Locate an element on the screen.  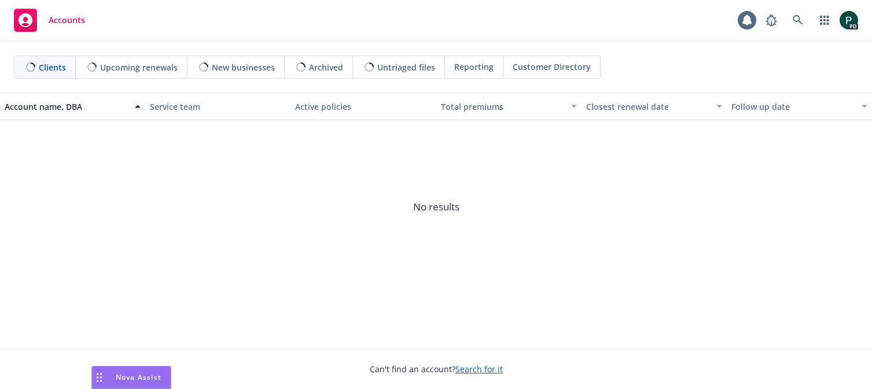
button: Closest renewal date is located at coordinates (654, 106).